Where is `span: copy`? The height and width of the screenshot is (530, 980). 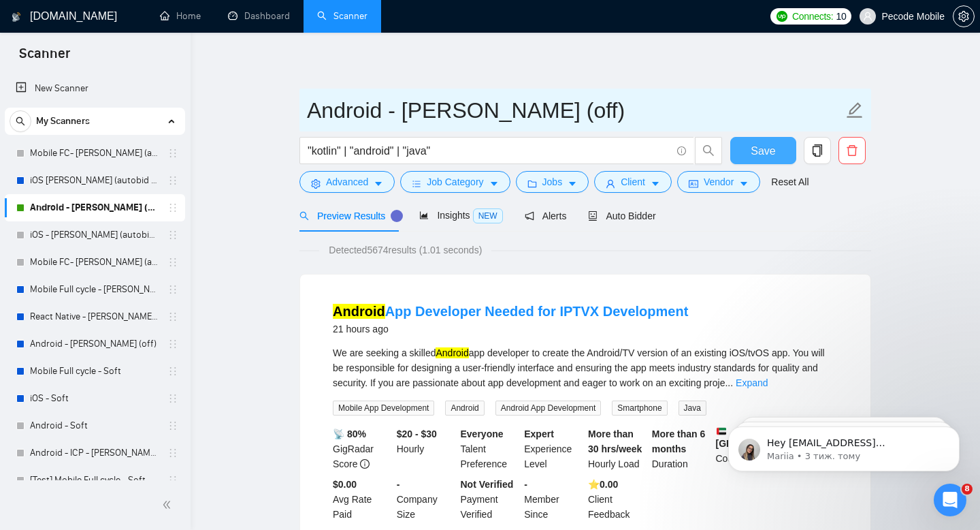
span: copy is located at coordinates (818, 150).